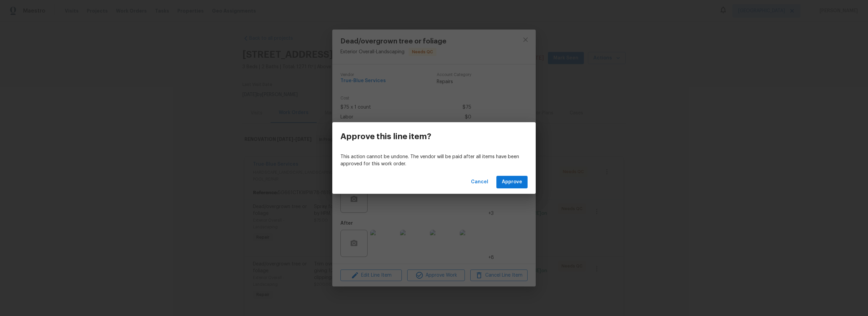 This screenshot has height=316, width=868. What do you see at coordinates (512, 181) in the screenshot?
I see `button: Approve` at bounding box center [512, 181].